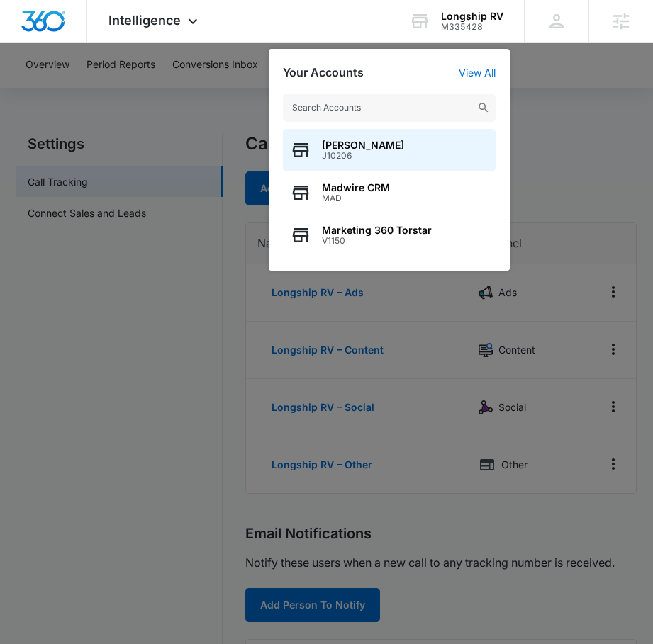 The height and width of the screenshot is (644, 653). What do you see at coordinates (389, 235) in the screenshot?
I see `button: Marketing 360 TorstarV1150` at bounding box center [389, 235].